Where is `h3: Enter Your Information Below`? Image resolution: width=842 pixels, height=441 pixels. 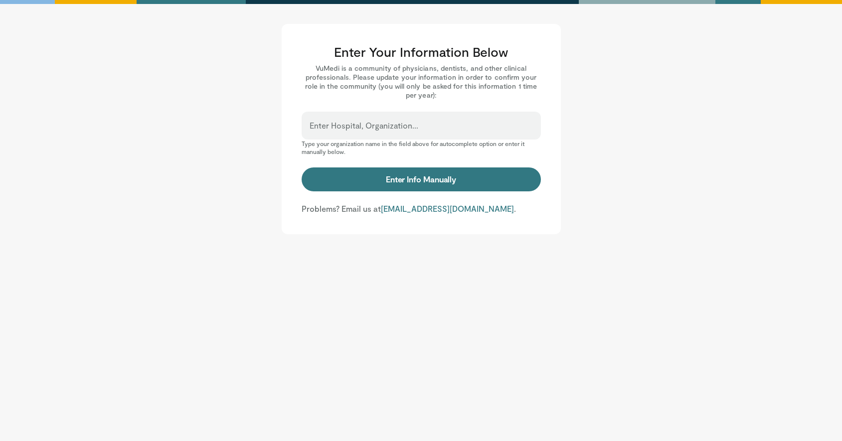 h3: Enter Your Information Below is located at coordinates (421, 52).